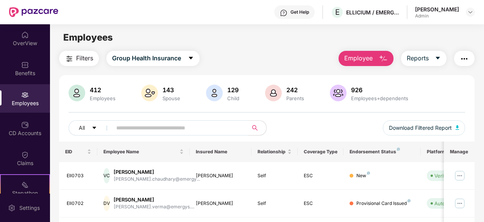  What do you see at coordinates (82, 128) in the screenshot?
I see `span: All` at bounding box center [82, 128].